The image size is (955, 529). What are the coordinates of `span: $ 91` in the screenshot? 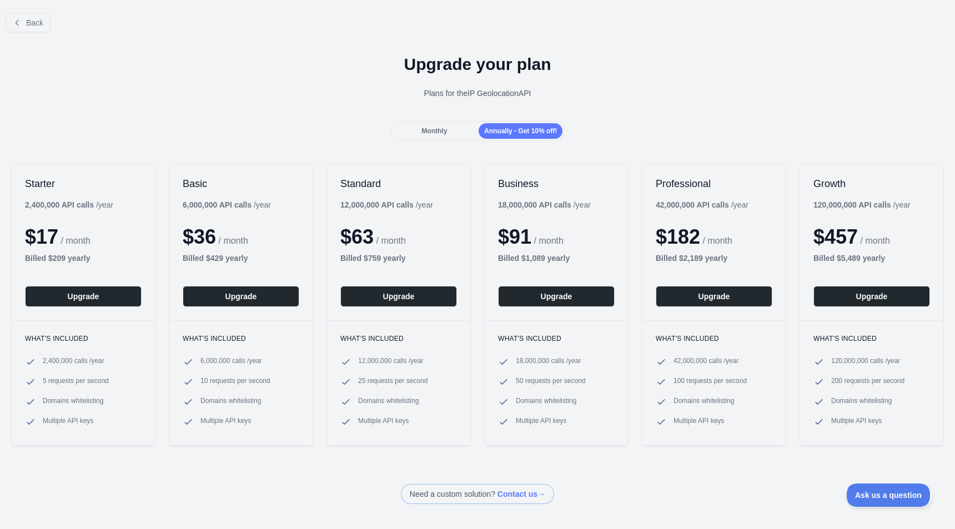 It's located at (515, 237).